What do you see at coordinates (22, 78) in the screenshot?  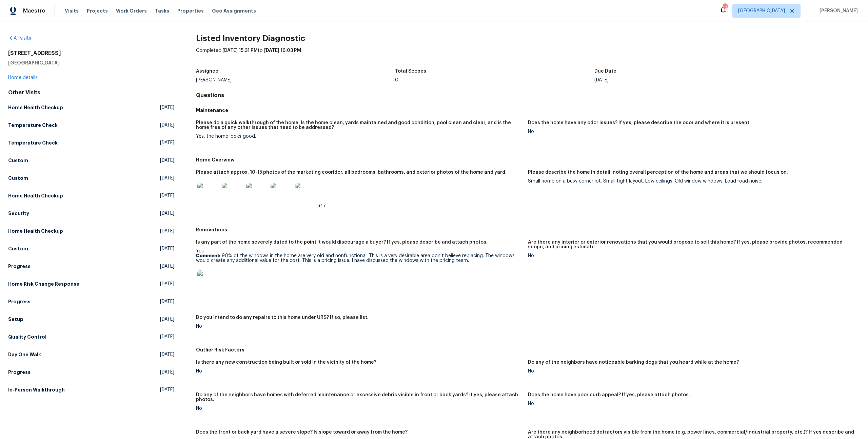 I see `a: Home details` at bounding box center [22, 78].